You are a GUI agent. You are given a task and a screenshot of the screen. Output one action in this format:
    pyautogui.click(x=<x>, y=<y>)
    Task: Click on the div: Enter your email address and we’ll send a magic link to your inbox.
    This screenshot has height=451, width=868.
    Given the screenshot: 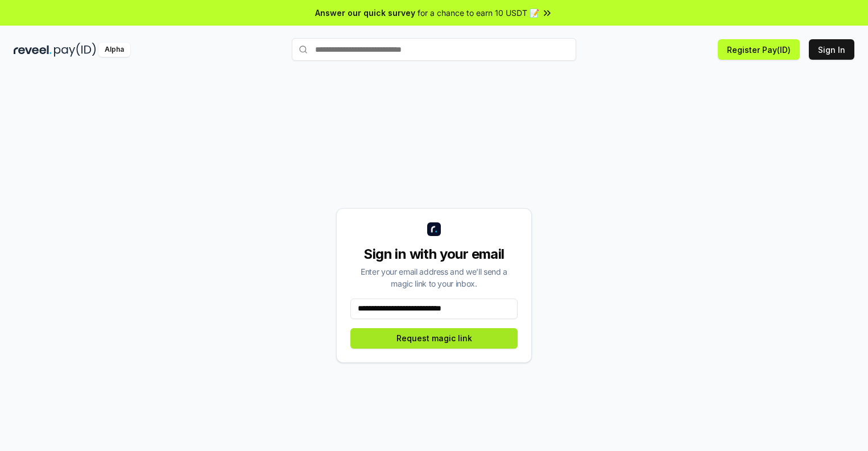 What is the action you would take?
    pyautogui.click(x=434, y=277)
    